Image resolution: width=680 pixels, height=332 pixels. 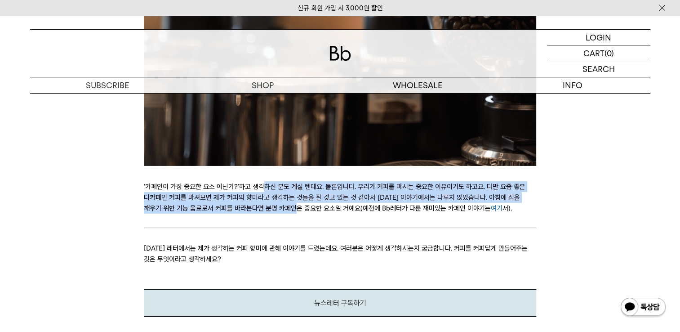 I want to click on a: CART (0), so click(x=599, y=53).